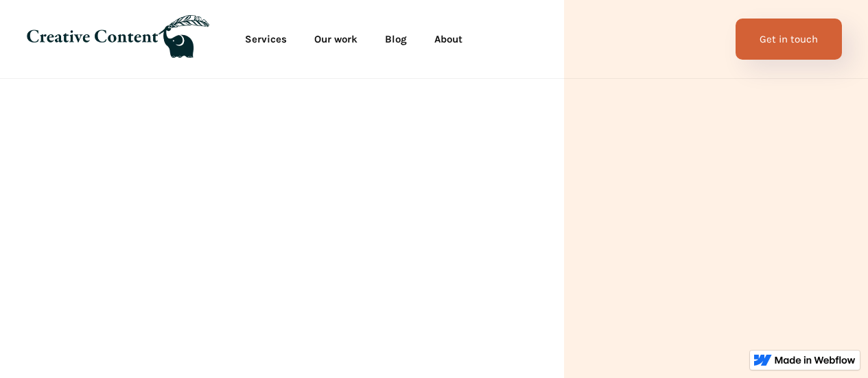  What do you see at coordinates (265, 39) in the screenshot?
I see `a: Services` at bounding box center [265, 39].